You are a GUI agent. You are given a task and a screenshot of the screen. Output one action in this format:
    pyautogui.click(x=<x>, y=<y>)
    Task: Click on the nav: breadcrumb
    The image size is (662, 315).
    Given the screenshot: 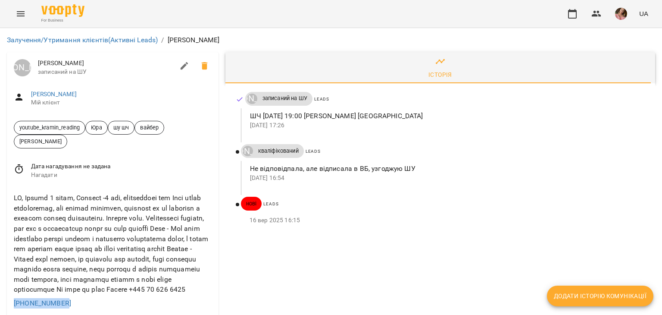 What is the action you would take?
    pyautogui.click(x=331, y=40)
    